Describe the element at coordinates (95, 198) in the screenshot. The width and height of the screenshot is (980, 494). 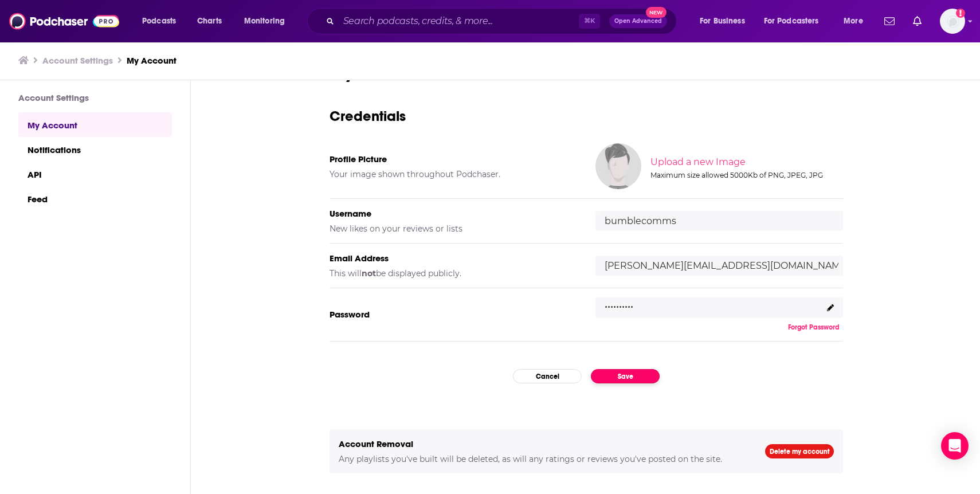
I see `a: Feed` at that location.